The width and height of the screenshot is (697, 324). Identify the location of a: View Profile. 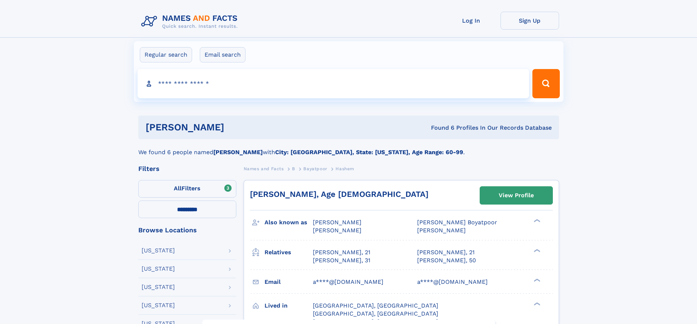
(516, 196).